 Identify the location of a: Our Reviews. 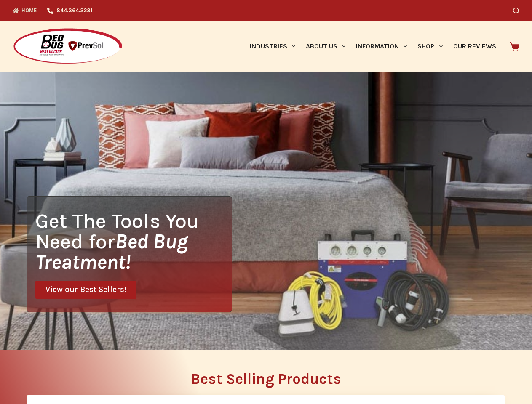
(475, 47).